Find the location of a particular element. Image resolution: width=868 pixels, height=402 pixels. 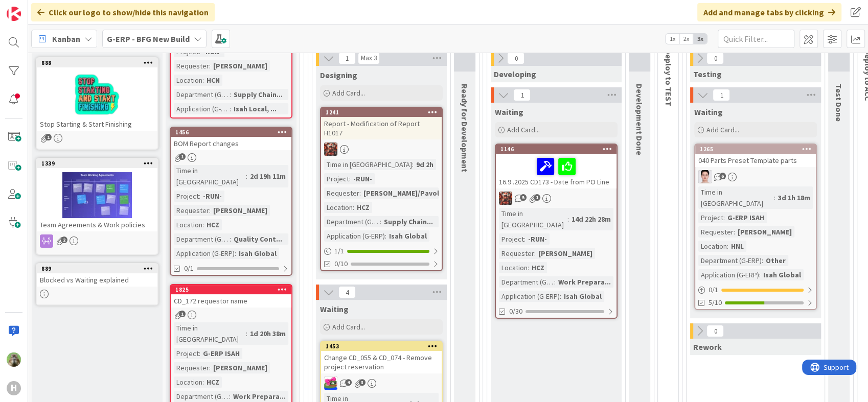

span: 5/10 is located at coordinates (715, 302).